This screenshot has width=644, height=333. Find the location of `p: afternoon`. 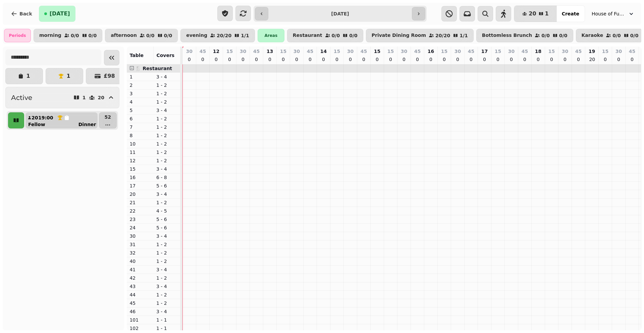

p: afternoon is located at coordinates (124, 35).